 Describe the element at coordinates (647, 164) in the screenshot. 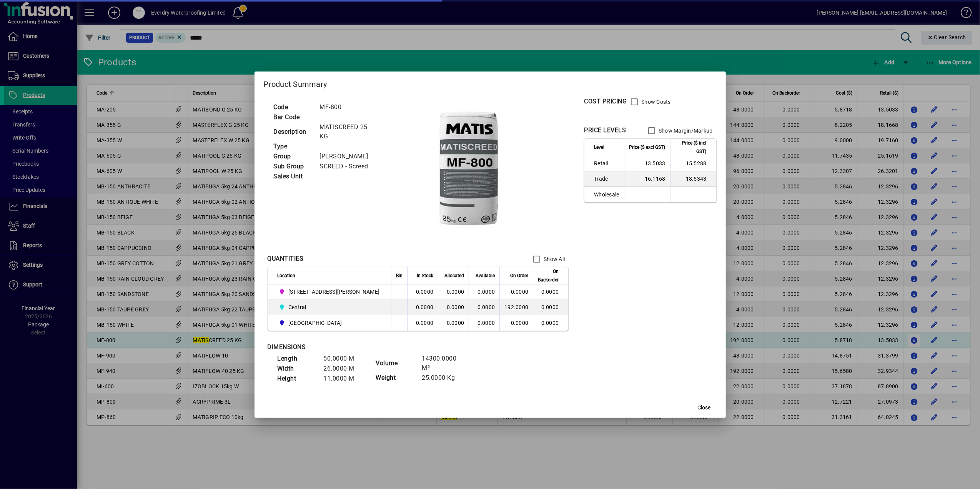

I see `td: 13.5033` at that location.